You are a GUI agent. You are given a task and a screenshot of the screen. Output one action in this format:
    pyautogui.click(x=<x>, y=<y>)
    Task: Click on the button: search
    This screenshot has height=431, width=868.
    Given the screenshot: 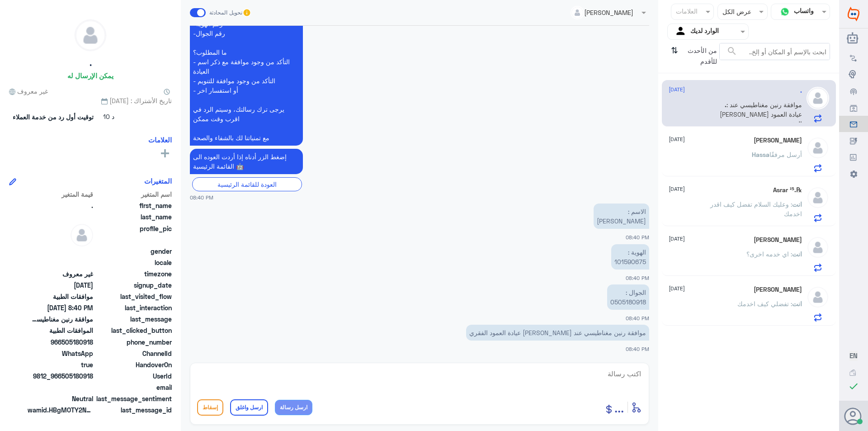 What is the action you would take?
    pyautogui.click(x=732, y=51)
    